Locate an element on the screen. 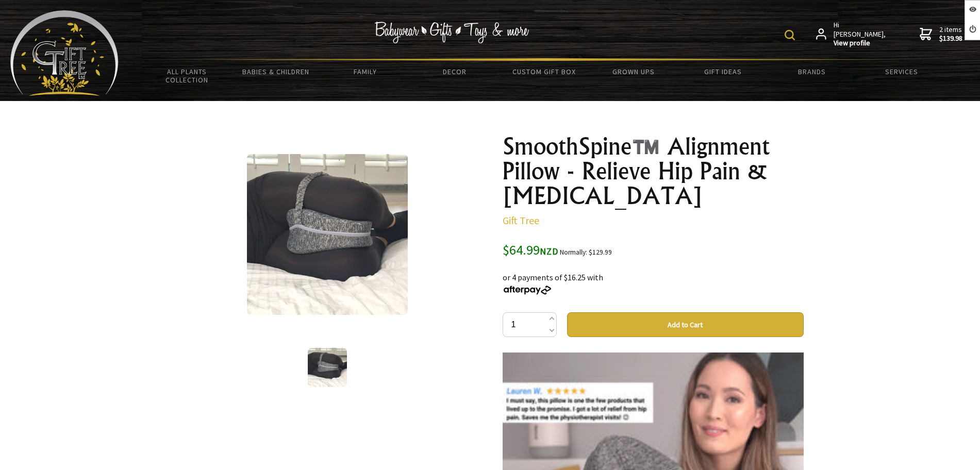 Image resolution: width=980 pixels, height=470 pixels. a: Babies & Children is located at coordinates (276, 72).